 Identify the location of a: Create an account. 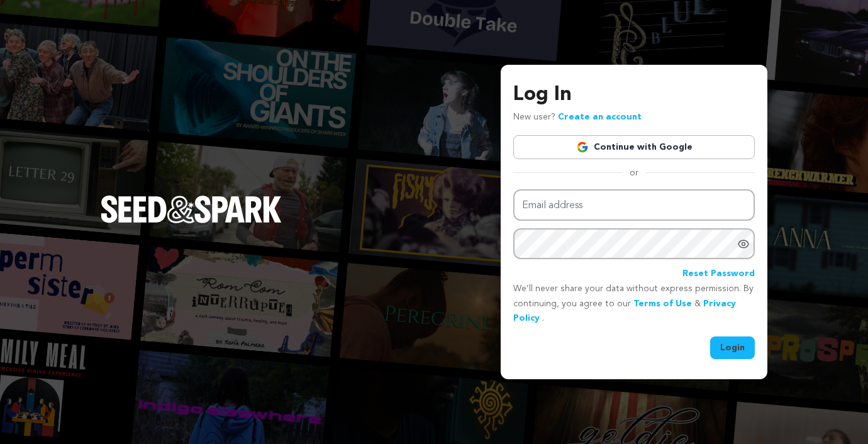
(599, 117).